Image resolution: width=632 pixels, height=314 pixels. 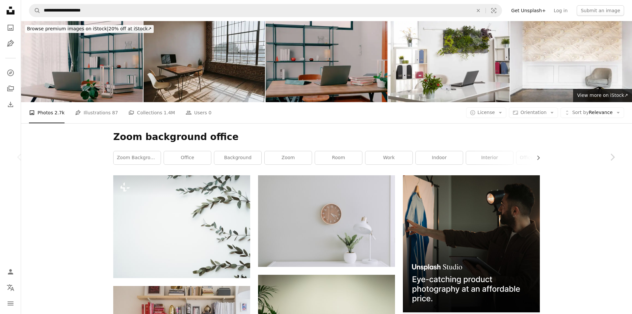 I want to click on a: Log in / Sign up, so click(x=11, y=272).